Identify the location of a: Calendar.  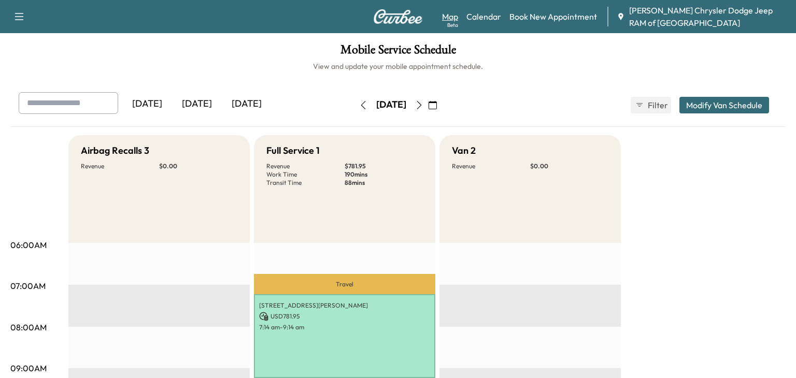
(484, 17).